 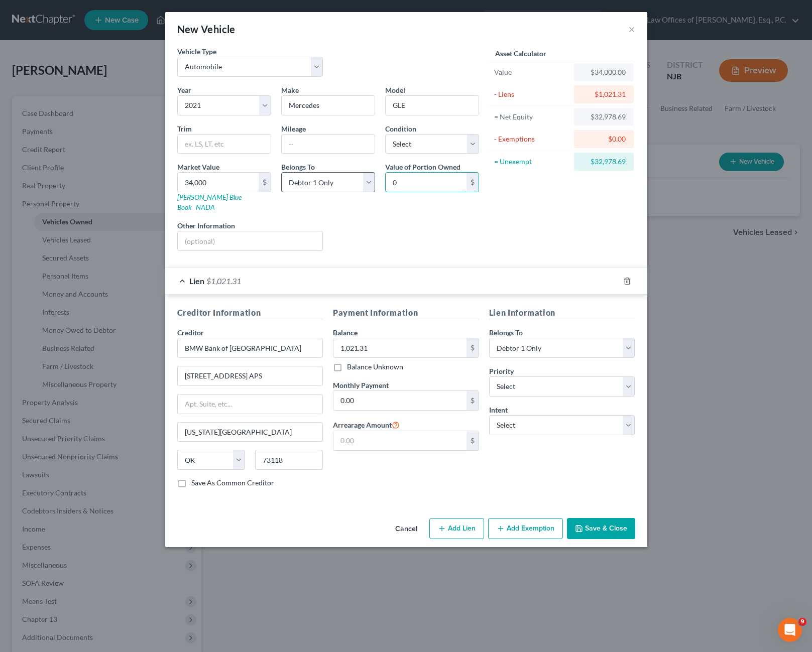 I want to click on input: Enter city..., so click(x=250, y=432).